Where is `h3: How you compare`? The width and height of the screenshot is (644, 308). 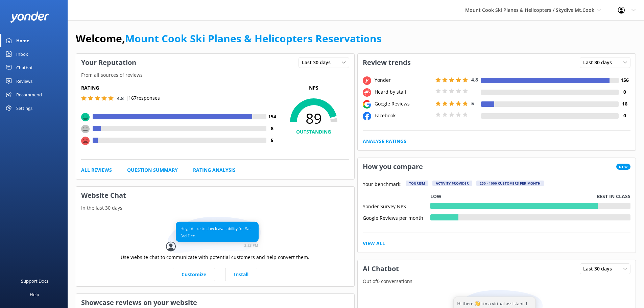 h3: How you compare is located at coordinates (393, 167).